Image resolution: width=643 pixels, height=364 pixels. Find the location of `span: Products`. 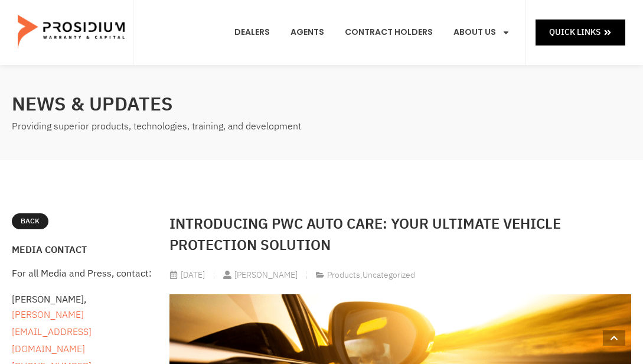

span: Products is located at coordinates (344, 274).